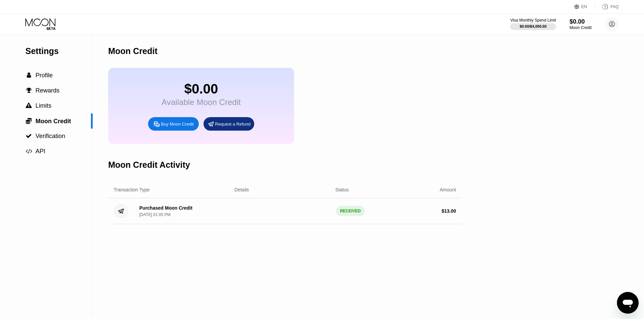 The height and width of the screenshot is (319, 644). What do you see at coordinates (350, 211) in the screenshot?
I see `div: RECEIVED` at bounding box center [350, 211].